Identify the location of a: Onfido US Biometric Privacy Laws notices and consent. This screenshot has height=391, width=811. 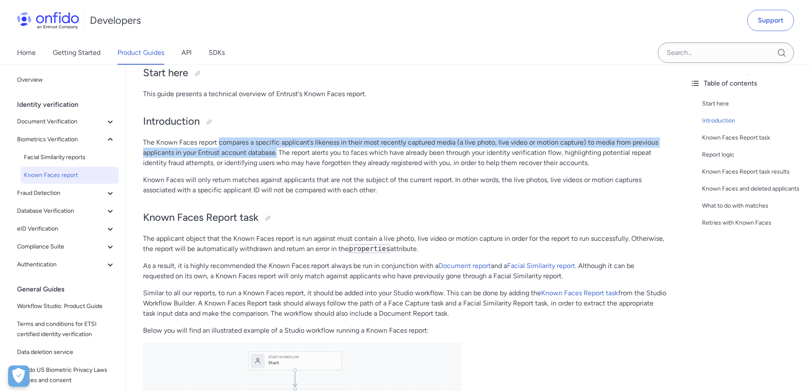
(66, 376).